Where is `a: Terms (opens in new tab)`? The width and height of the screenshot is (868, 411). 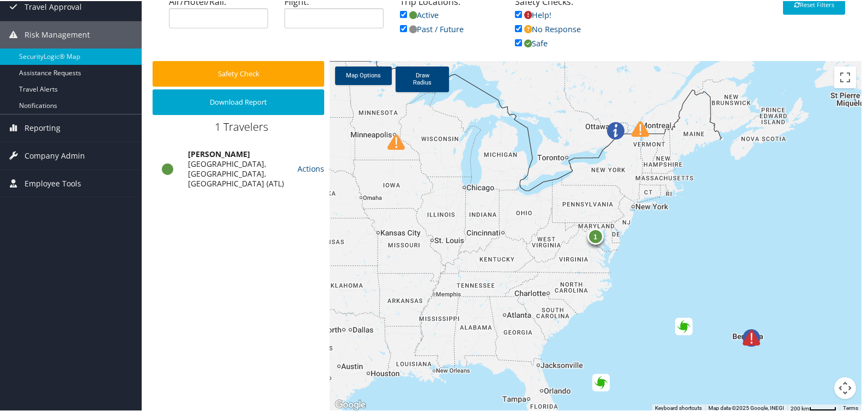
a: Terms (opens in new tab) is located at coordinates (851, 406).